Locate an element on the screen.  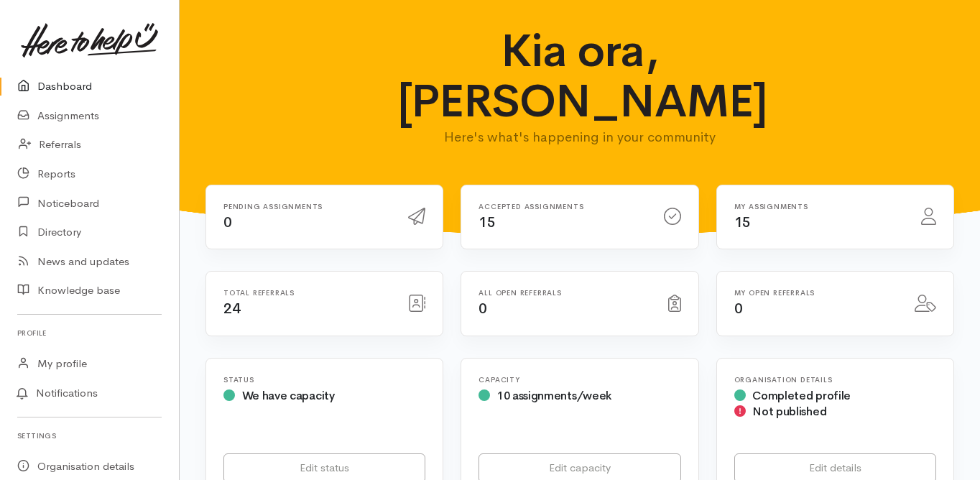
h6: Settings is located at coordinates (89, 435).